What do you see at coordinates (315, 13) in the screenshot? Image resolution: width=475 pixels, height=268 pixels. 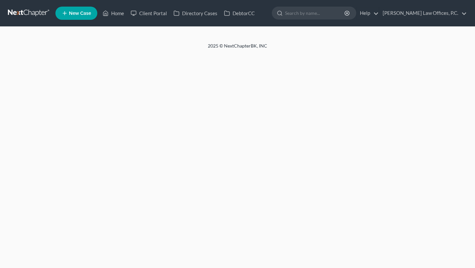 I see `input: Search by name...` at bounding box center [315, 13].